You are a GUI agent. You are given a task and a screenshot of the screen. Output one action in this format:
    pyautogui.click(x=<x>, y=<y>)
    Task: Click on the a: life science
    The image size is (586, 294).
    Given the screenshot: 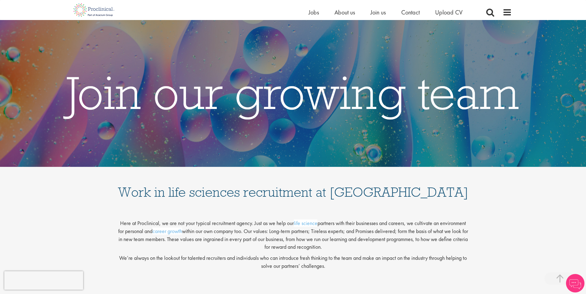 What is the action you would take?
    pyautogui.click(x=305, y=223)
    